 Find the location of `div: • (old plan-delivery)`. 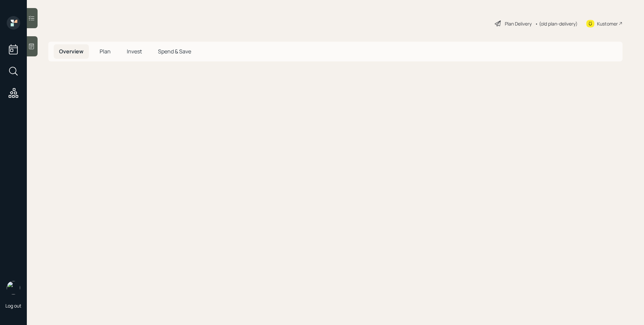

div: • (old plan-delivery) is located at coordinates (556, 23).